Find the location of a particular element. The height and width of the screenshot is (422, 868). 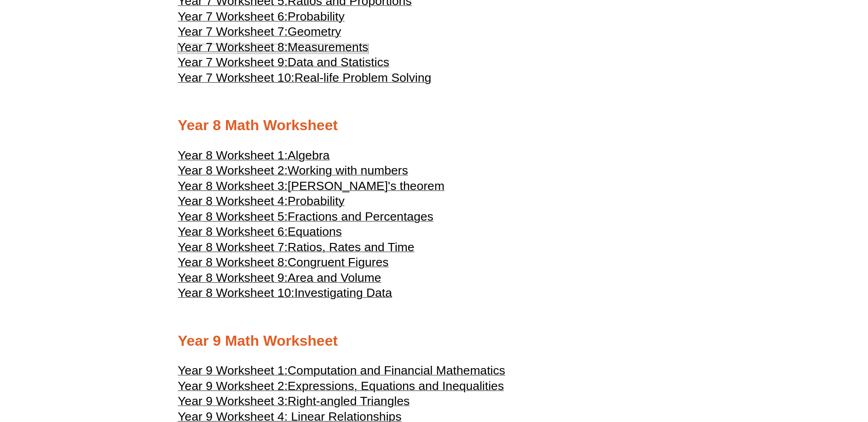

span: Equations is located at coordinates (315, 231).